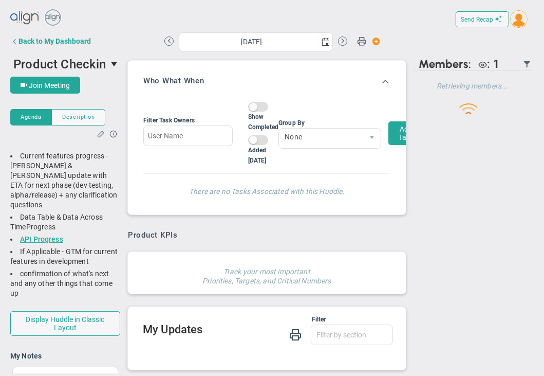 The image size is (544, 376). I want to click on span: Filter Updated Members, so click(528, 64).